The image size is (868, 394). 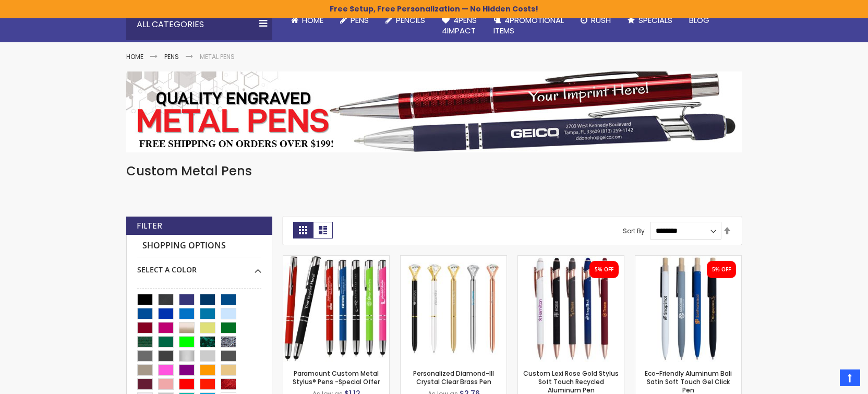 What do you see at coordinates (410, 20) in the screenshot?
I see `span: Pencils` at bounding box center [410, 20].